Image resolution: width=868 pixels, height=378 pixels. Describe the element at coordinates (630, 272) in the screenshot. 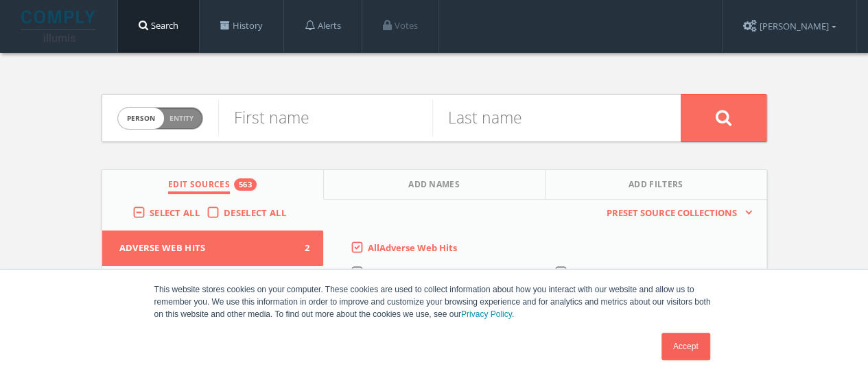

I see `span: Google Adverse Terms Search` at that location.